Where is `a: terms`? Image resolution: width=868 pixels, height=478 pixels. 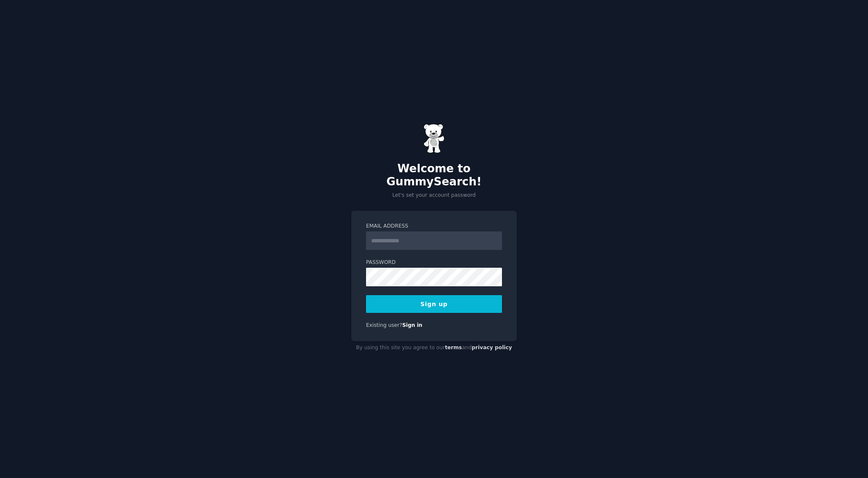
a: terms is located at coordinates (454, 347).